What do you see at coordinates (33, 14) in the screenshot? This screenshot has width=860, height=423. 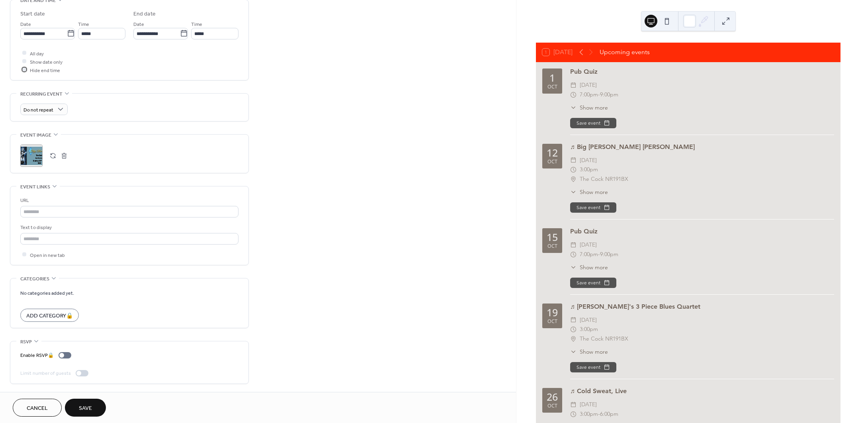 I see `div: Start date` at bounding box center [33, 14].